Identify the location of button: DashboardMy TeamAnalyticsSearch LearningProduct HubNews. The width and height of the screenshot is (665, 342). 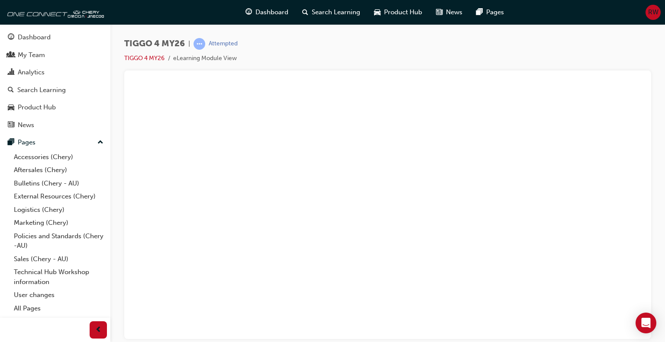
(55, 81).